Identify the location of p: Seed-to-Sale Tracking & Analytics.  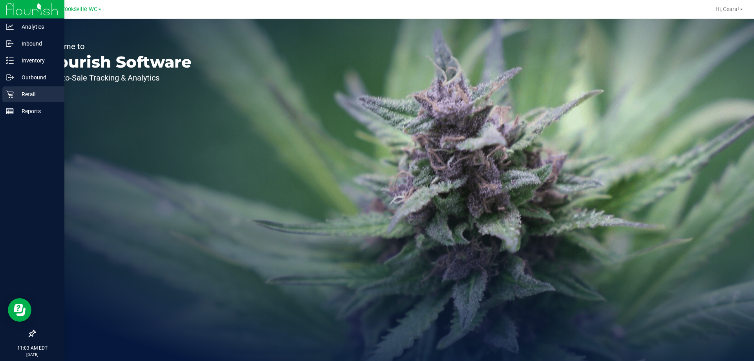
(117, 78).